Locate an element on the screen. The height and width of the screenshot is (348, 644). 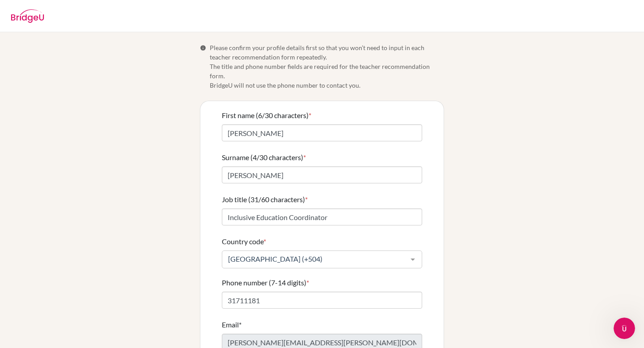
input: Enter your job title is located at coordinates (322, 217).